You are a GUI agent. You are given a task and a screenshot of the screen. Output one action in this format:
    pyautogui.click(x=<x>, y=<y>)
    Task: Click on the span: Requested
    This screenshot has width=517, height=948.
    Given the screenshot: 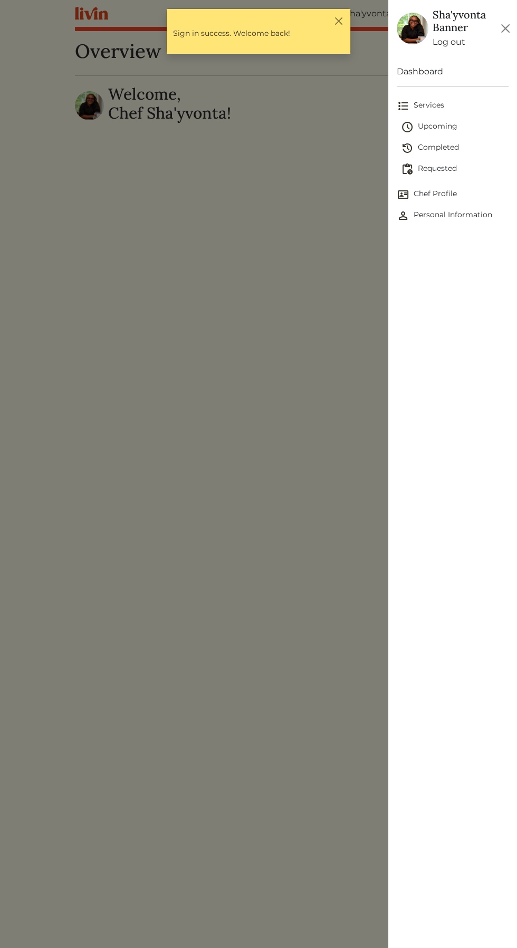 What is the action you would take?
    pyautogui.click(x=454, y=169)
    